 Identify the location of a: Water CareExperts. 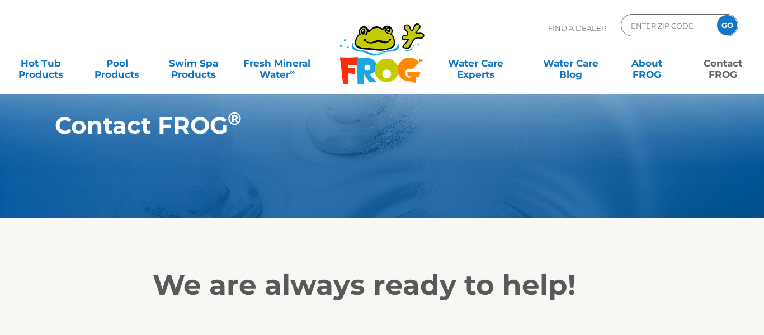
(475, 63).